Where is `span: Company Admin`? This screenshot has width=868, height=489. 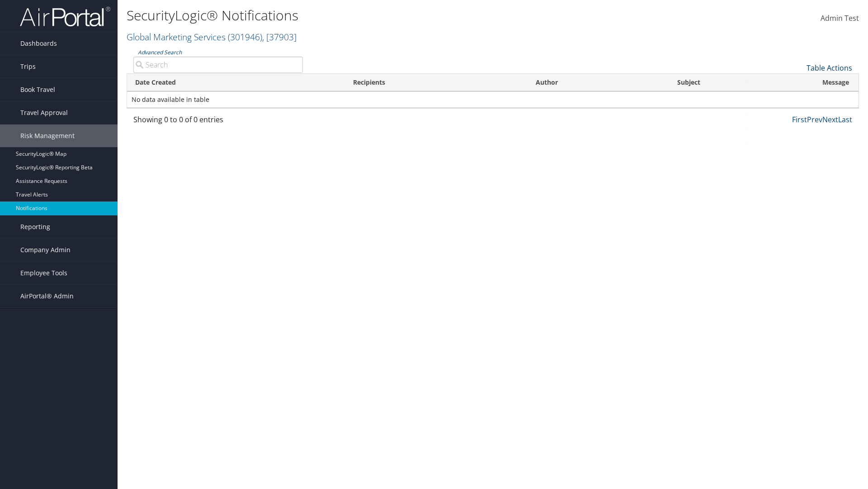
span: Company Admin is located at coordinates (45, 250).